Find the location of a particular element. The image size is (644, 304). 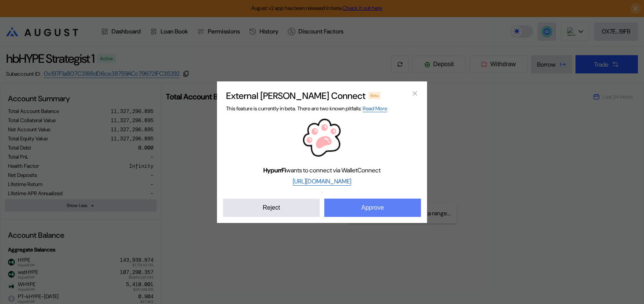

div: Beta is located at coordinates (375, 96).